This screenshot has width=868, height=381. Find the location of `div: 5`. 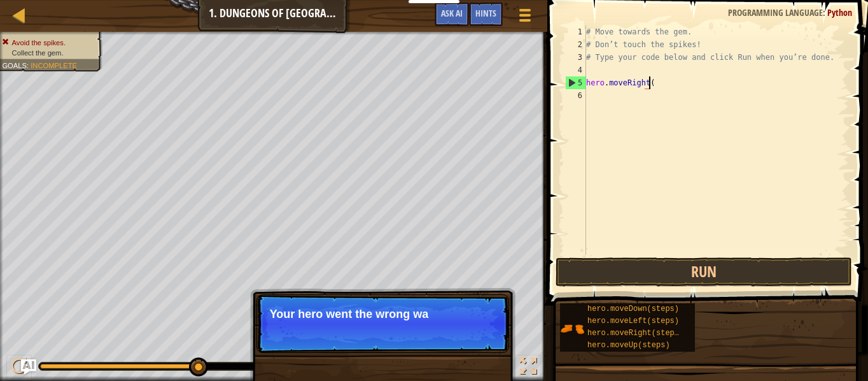

div: 5 is located at coordinates (576, 83).